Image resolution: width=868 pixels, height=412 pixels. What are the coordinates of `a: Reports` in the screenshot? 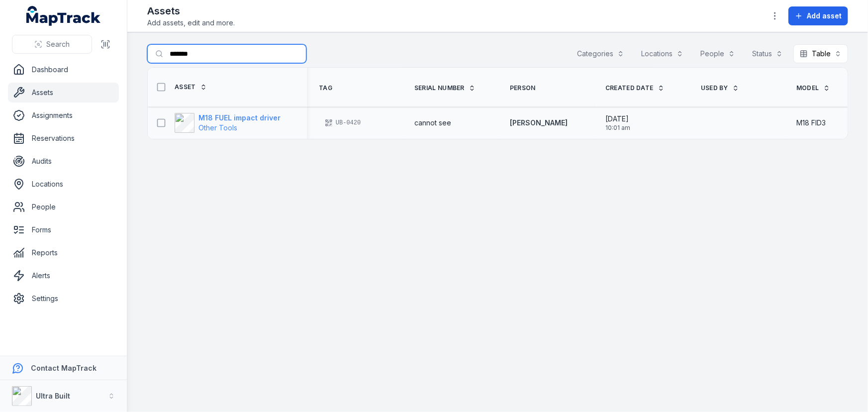 It's located at (63, 253).